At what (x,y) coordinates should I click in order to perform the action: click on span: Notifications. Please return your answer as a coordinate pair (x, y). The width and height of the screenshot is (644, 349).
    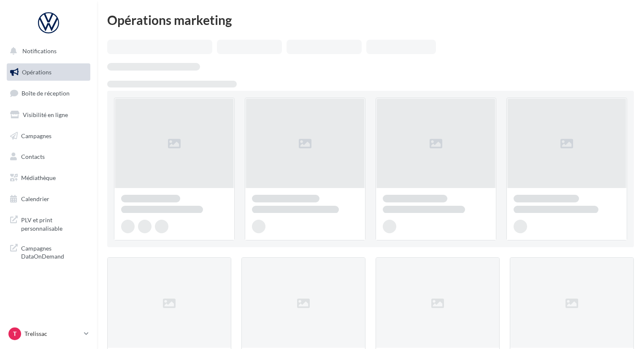
    Looking at the image, I should click on (40, 51).